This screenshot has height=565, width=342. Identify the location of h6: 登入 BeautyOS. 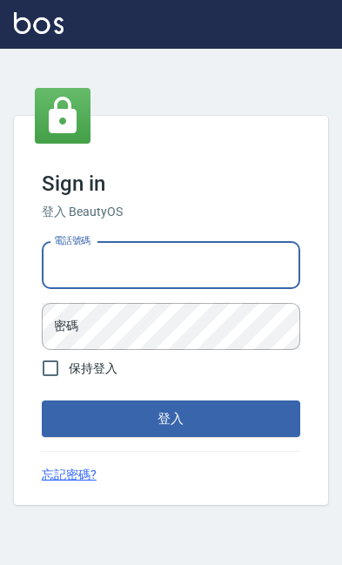
(171, 212).